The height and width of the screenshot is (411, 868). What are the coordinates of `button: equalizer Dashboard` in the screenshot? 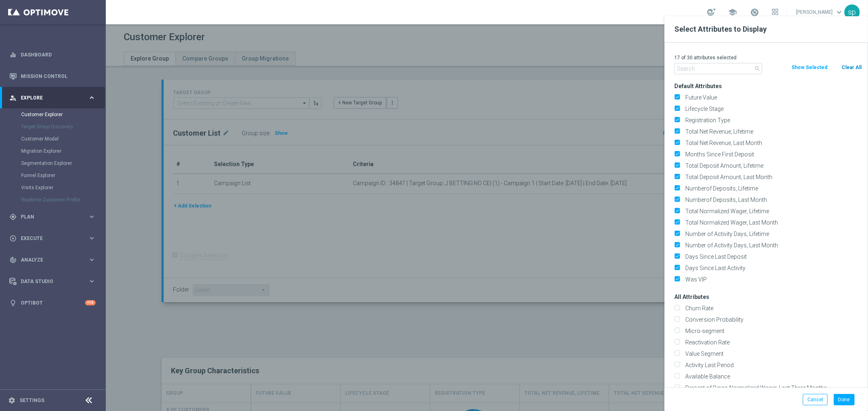 It's located at (52, 55).